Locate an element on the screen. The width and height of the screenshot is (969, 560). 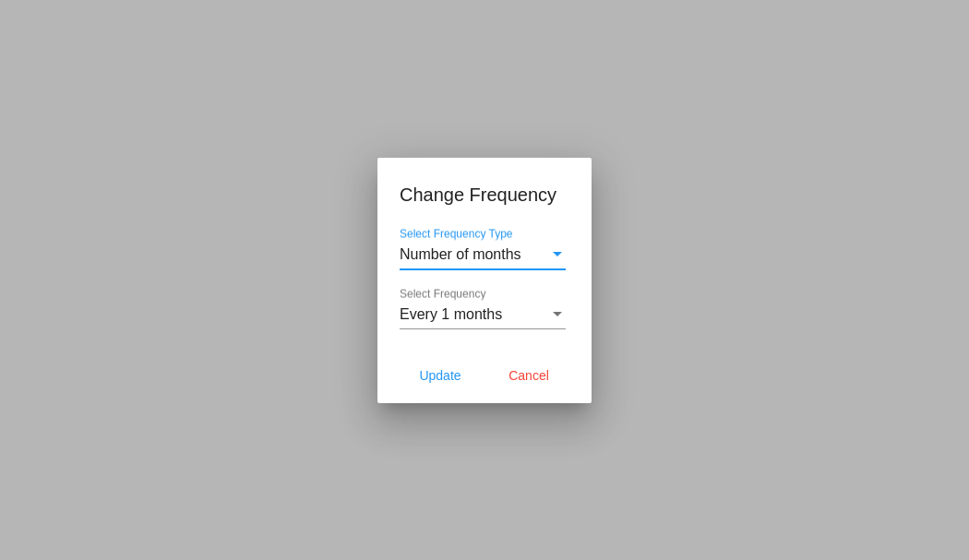
h1: Change Frequency is located at coordinates (485, 195).